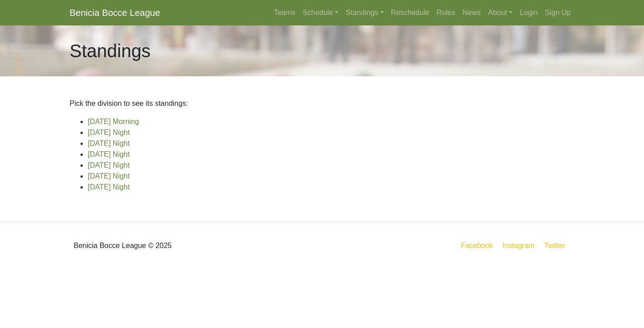  What do you see at coordinates (284, 12) in the screenshot?
I see `a: Teams` at bounding box center [284, 12].